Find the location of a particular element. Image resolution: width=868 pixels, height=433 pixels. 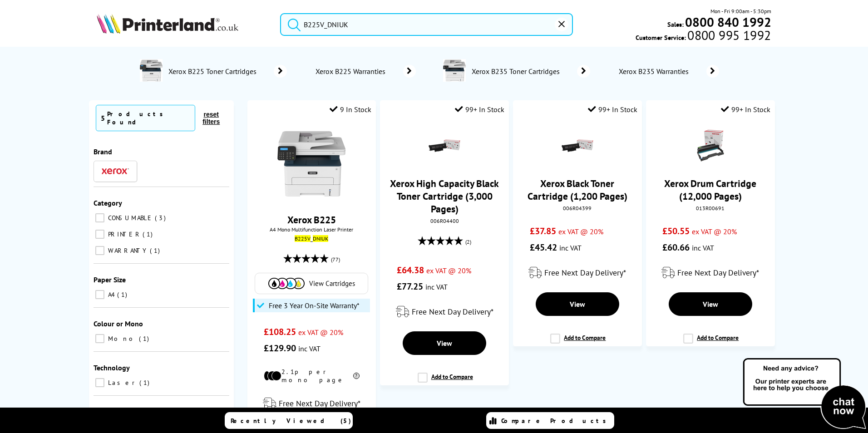

a: Xerox High Capacity Black Toner Cartridge (3,000 Pages) is located at coordinates (444, 196).